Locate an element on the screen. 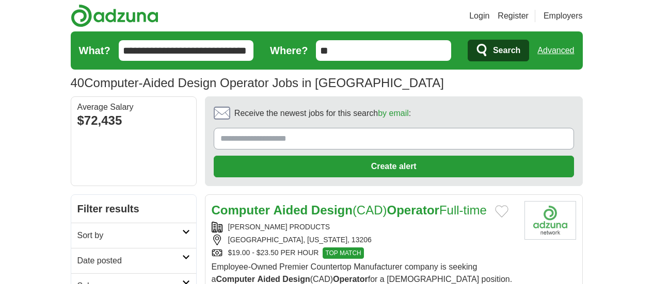  a: Date posted is located at coordinates (134, 260).